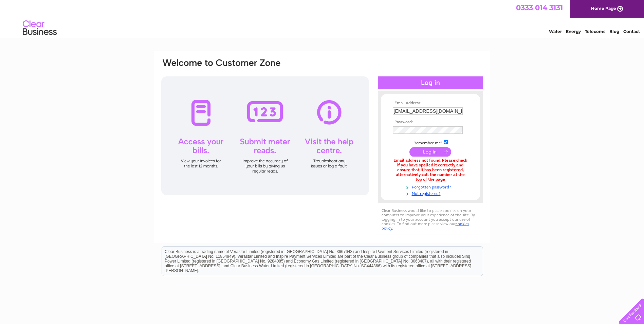  I want to click on div: Clear Business would like to place cookies on your computer to improve your experience of the sit..., so click(431, 219).